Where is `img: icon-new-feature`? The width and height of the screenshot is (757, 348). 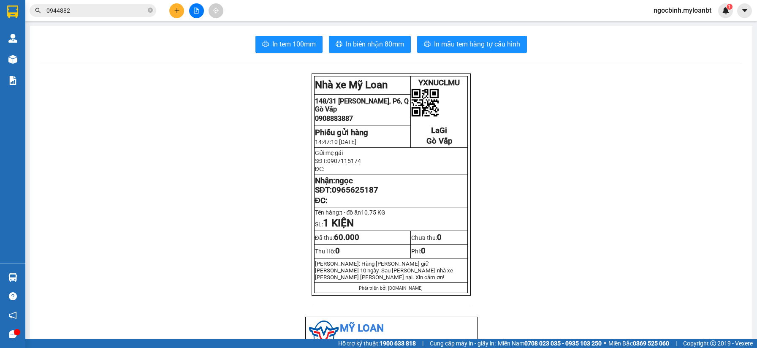
img: icon-new-feature is located at coordinates (726, 11).